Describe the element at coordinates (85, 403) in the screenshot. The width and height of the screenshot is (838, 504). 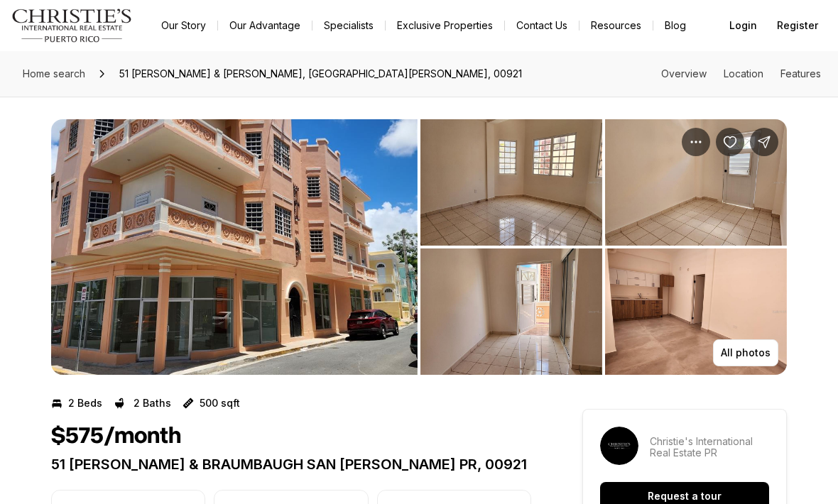
I see `p: 2 Beds` at that location.